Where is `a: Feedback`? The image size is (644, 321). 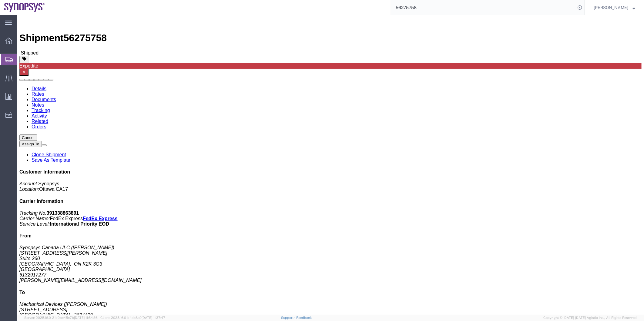
a: Feedback is located at coordinates (303, 318).